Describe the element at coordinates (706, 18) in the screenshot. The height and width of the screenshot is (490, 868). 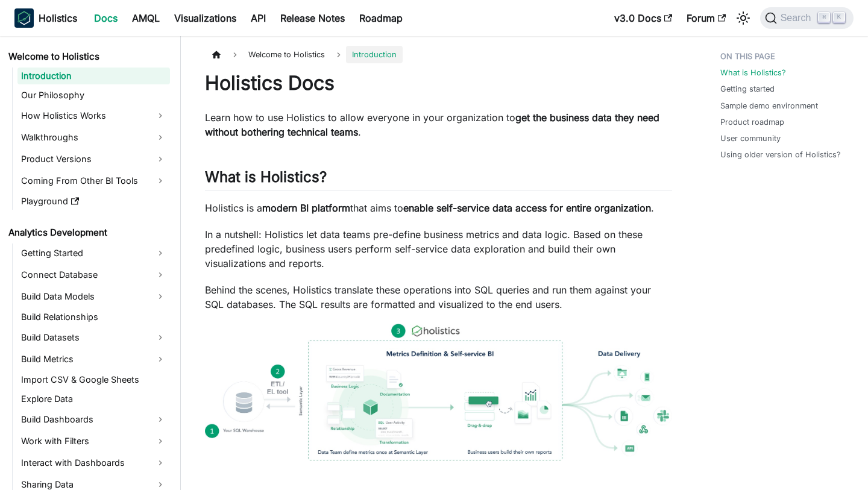
I see `a: Forum` at that location.